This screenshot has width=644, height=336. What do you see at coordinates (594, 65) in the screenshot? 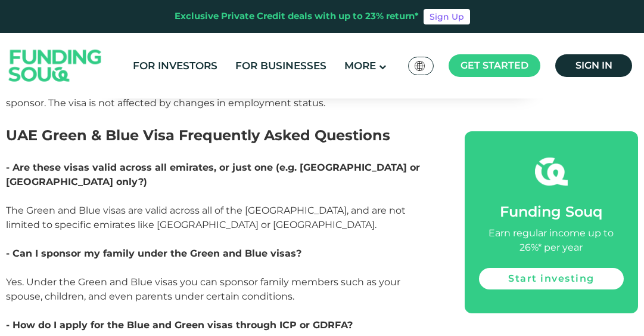
I see `span: Sign in` at bounding box center [594, 65].